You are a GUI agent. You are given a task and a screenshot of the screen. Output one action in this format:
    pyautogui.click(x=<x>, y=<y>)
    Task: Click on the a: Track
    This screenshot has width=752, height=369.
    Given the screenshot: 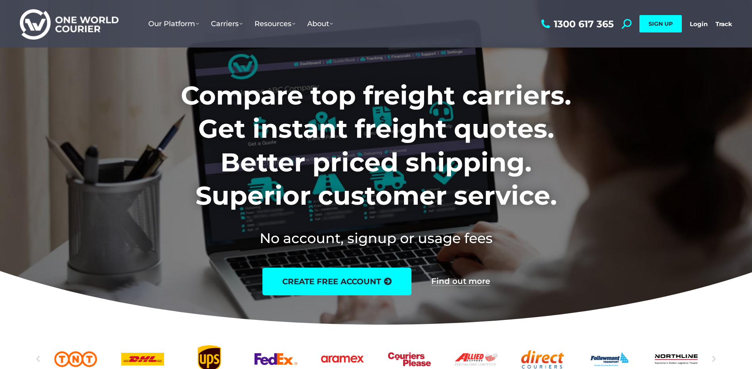 What is the action you would take?
    pyautogui.click(x=724, y=24)
    